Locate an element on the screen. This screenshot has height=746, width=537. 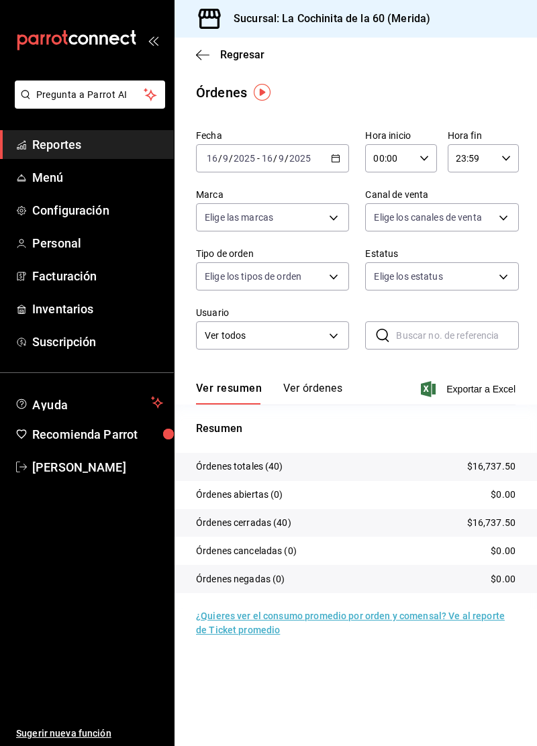
p: Resumen is located at coordinates (356, 429).